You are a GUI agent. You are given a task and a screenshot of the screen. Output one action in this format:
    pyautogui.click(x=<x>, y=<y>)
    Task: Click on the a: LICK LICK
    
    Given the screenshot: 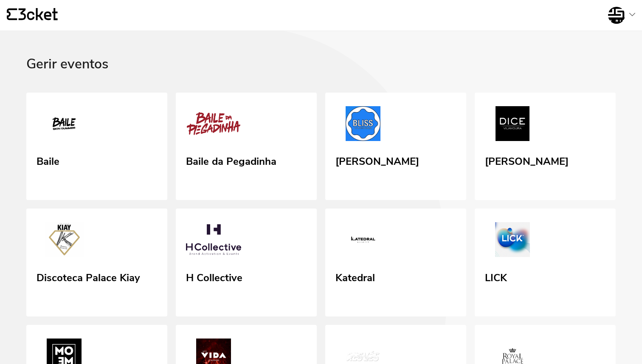 What is the action you would take?
    pyautogui.click(x=545, y=262)
    